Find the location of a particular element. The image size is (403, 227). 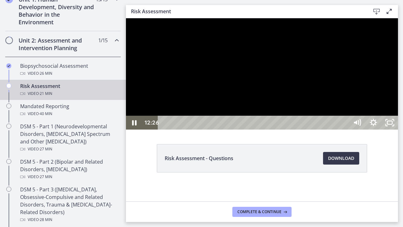

span: · 28 min is located at coordinates (45, 220).